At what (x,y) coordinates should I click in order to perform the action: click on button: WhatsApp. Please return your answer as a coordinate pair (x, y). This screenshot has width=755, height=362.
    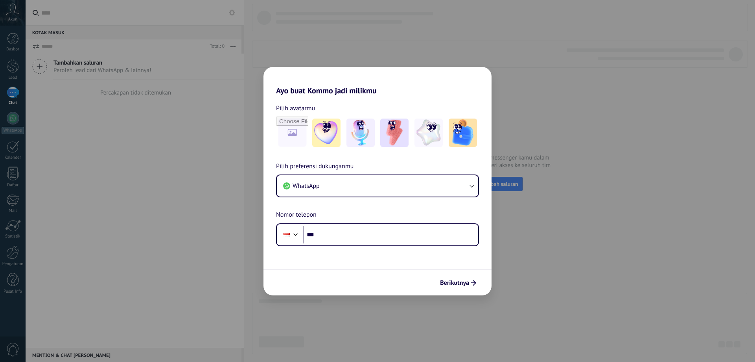
    Looking at the image, I should click on (378, 186).